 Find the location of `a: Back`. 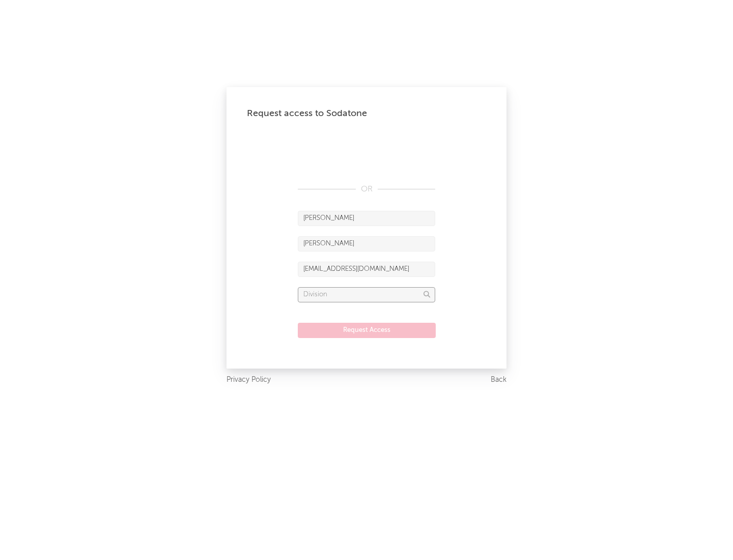

a: Back is located at coordinates (498, 380).